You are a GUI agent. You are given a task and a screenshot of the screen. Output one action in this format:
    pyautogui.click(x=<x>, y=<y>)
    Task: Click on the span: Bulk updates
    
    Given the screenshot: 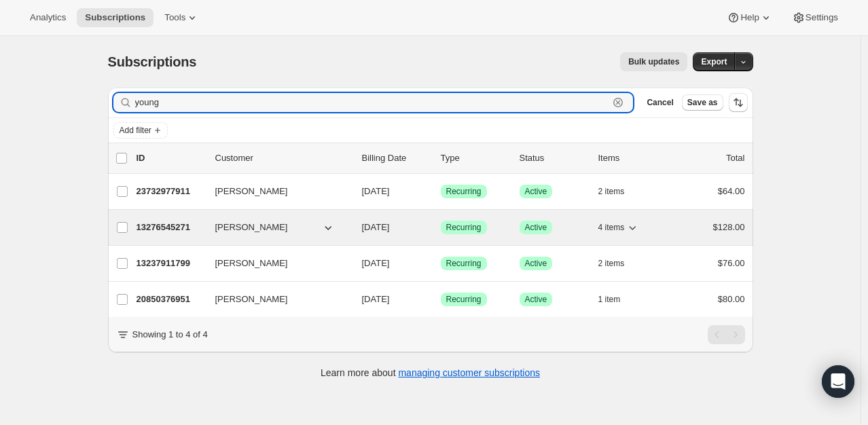 What is the action you would take?
    pyautogui.click(x=654, y=62)
    